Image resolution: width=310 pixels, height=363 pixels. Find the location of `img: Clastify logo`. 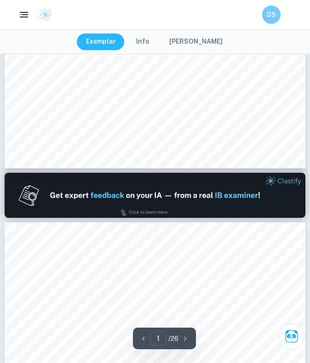

img: Clastify logo is located at coordinates (46, 15).